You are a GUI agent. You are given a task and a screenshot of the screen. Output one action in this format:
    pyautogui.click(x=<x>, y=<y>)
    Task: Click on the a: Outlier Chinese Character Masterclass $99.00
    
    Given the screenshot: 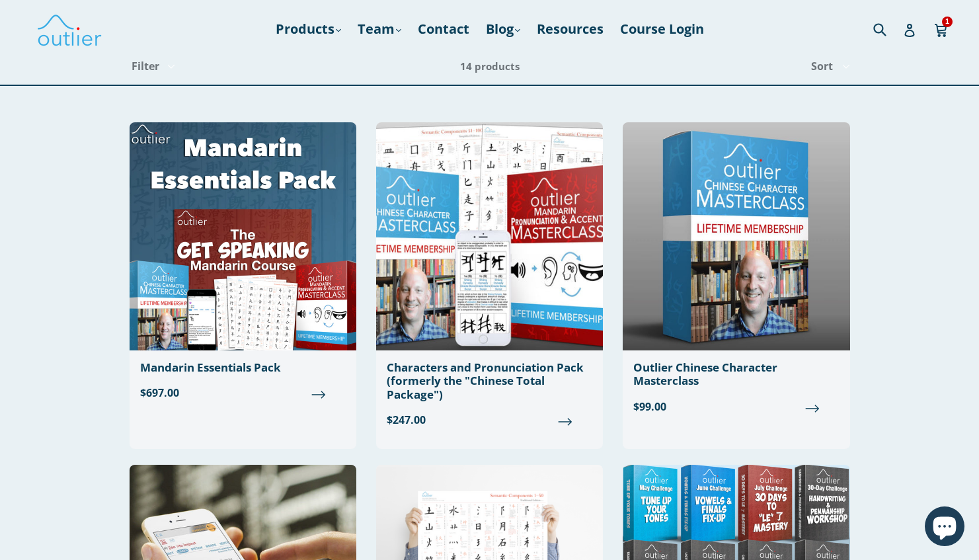 What is the action you would take?
    pyautogui.click(x=736, y=274)
    